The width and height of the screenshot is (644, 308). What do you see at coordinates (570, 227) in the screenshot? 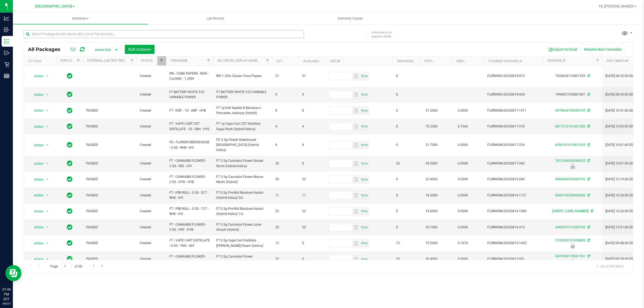
I see `a: 4496201012520743` at bounding box center [570, 227].